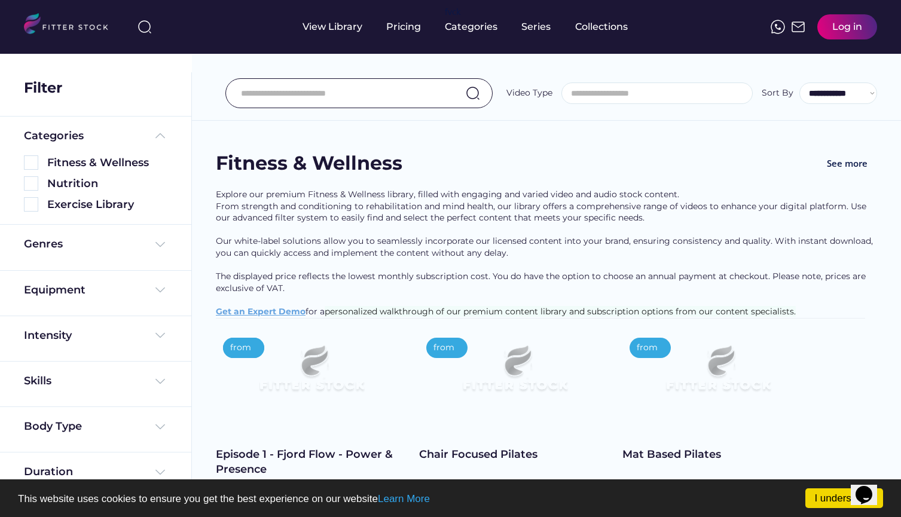  What do you see at coordinates (403, 27) in the screenshot?
I see `div: Pricing` at bounding box center [403, 27].